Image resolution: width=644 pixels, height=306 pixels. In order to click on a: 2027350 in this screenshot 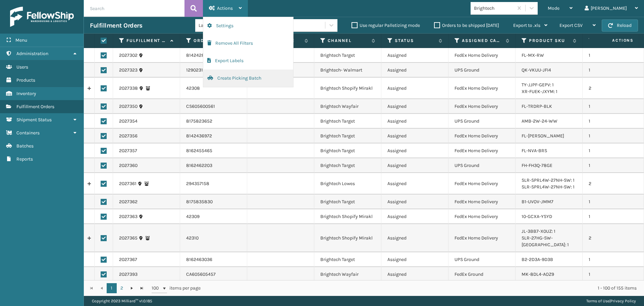, I will do `click(128, 107)`.